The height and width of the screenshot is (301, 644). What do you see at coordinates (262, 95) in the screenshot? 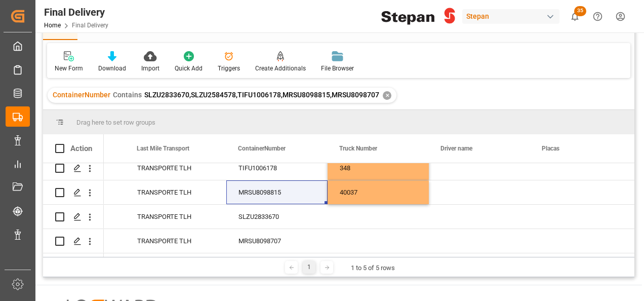
I see `span: SLZU2833670,SLZU2584578,TIFU1006178,MRSU8098815,MRSU8098707` at bounding box center [262, 95].